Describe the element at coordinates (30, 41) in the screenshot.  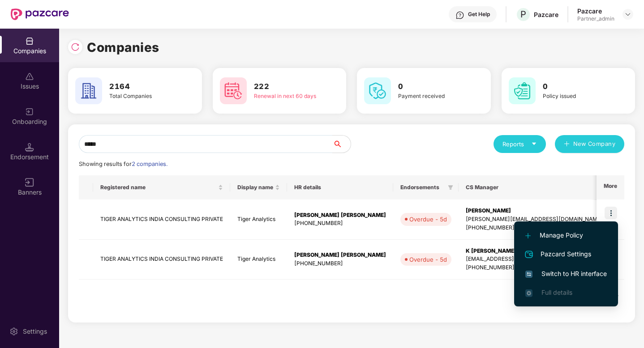
I see `img: svg+xml;base64,PHN2ZyBpZD0iQ29tcGFuaWVzIiB4bWxucz0iaHR0cDovL3d3dy53My5vcmcvMjAwMC9zdmciIHdpZHRoPS...` at that location.